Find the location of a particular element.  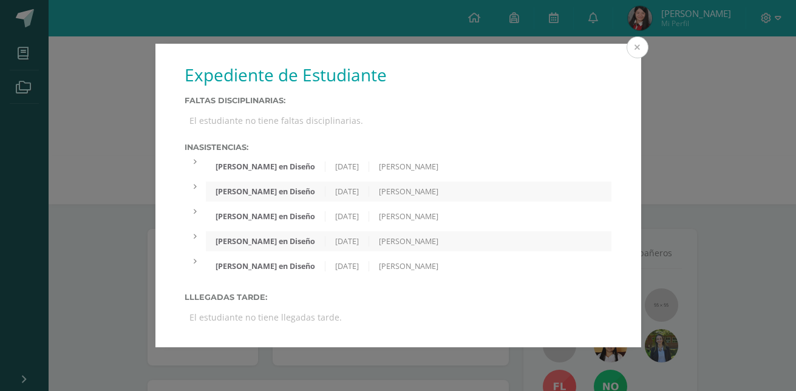

h1: Expediente de Estudiante is located at coordinates (398, 75).